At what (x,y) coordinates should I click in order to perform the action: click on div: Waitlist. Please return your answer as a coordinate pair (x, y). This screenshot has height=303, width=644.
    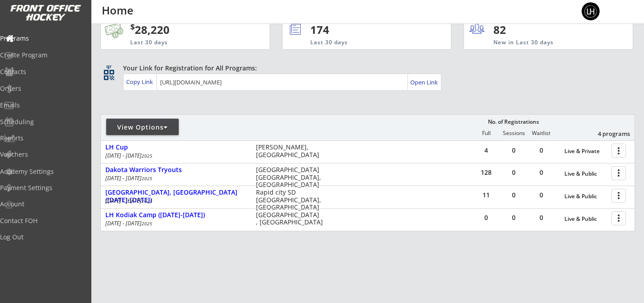
    Looking at the image, I should click on (541, 133).